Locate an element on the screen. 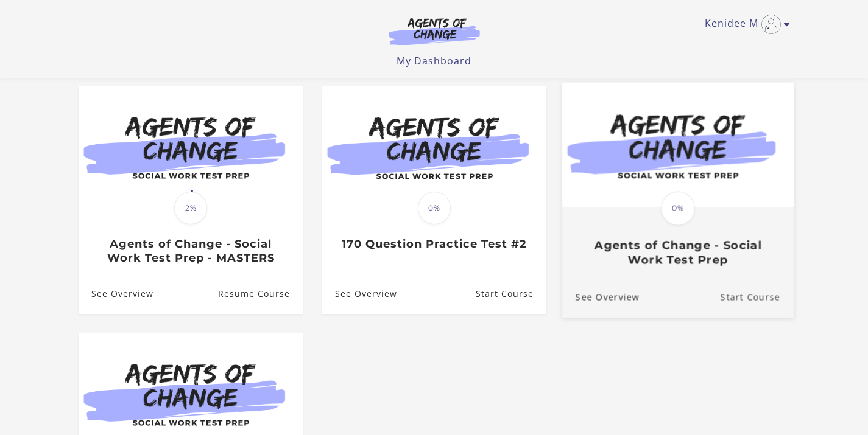 Image resolution: width=868 pixels, height=435 pixels. a: Agents of Change - Social Work Test Prep: See Overview is located at coordinates (600, 297).